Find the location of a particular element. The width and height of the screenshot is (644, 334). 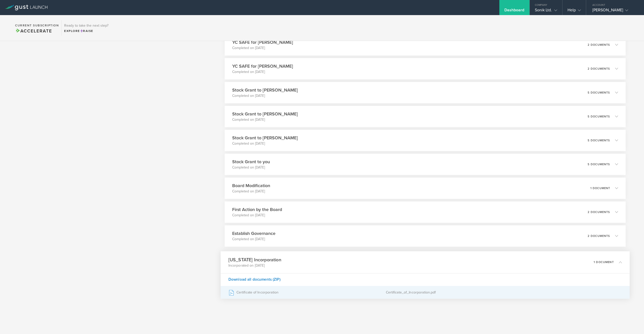

div: Ready to take the next step?ExploreRaise is located at coordinates (86, 28).